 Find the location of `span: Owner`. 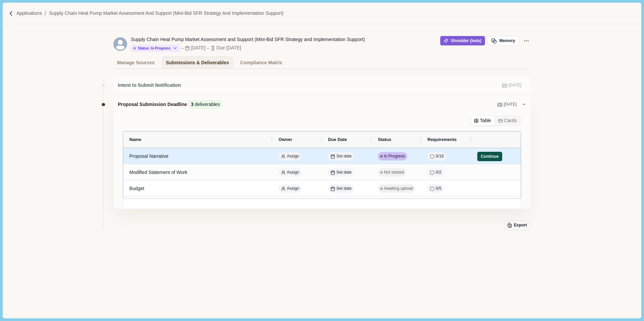

span: Owner is located at coordinates (285, 139).